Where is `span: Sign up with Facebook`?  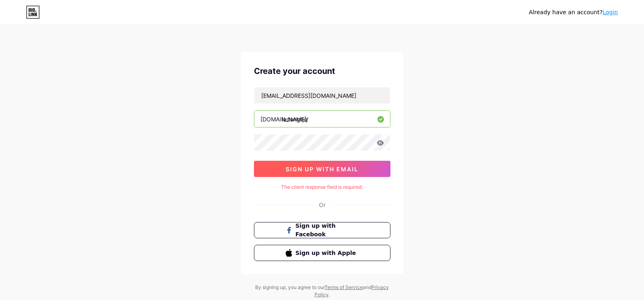
span: Sign up with Facebook is located at coordinates (327, 230).